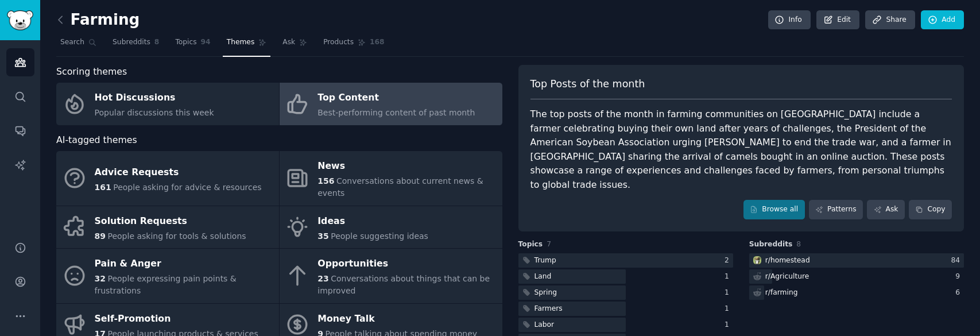  Describe the element at coordinates (544, 325) in the screenshot. I see `div: Labor` at that location.